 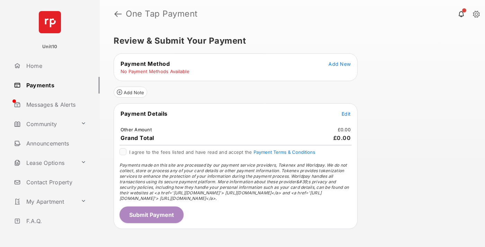 I want to click on button: Add New, so click(x=339, y=64).